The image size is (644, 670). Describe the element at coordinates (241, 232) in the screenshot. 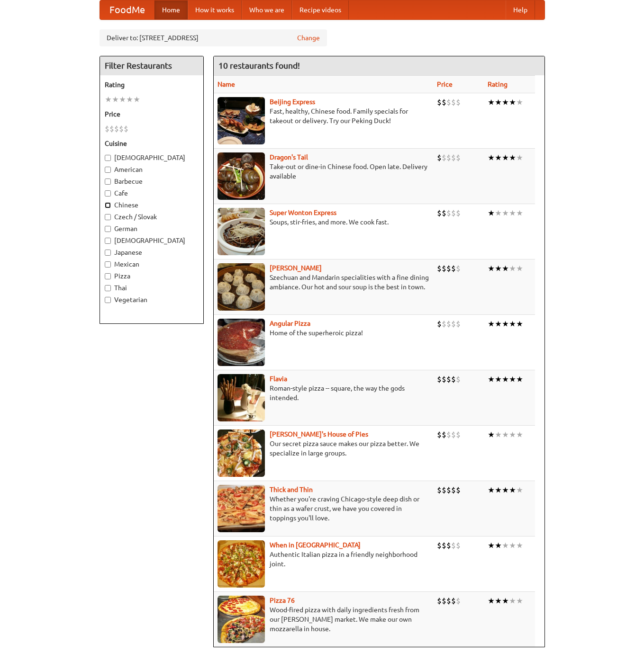

I see `img: superwonton.jpg` at that location.